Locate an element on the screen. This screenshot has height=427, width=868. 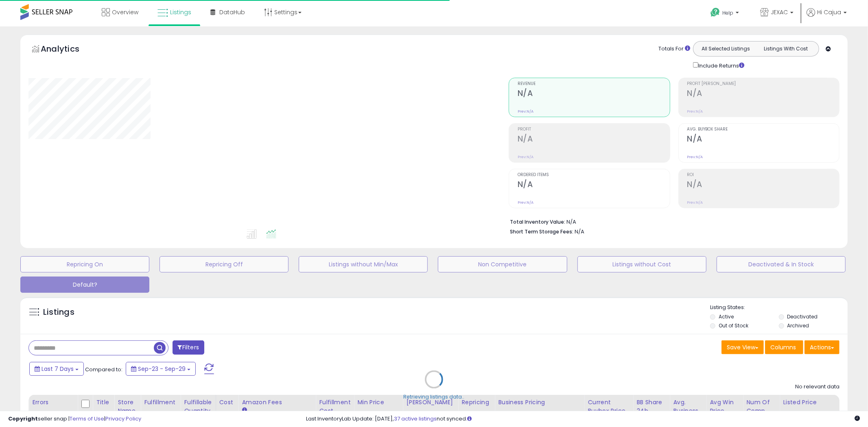
span: Listings is located at coordinates (180, 12).